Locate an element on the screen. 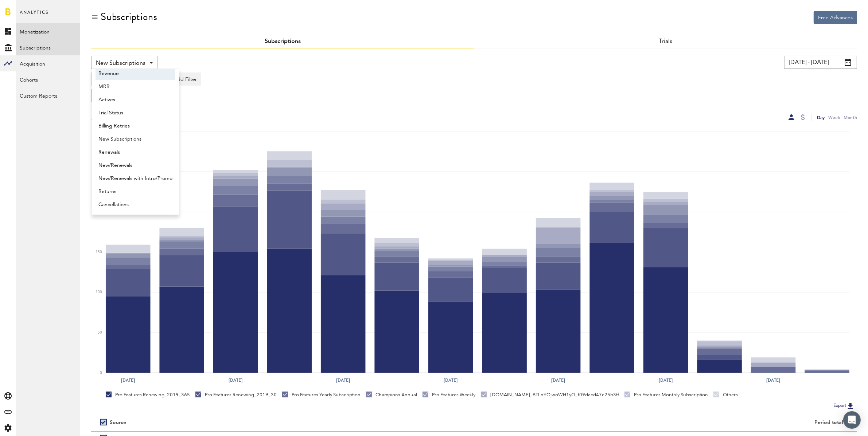 The height and width of the screenshot is (436, 868). img: Export is located at coordinates (850, 406).